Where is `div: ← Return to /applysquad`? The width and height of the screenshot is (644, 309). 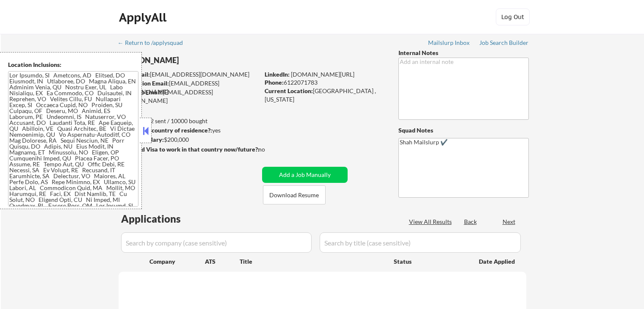
div: ← Return to /applysquad is located at coordinates (154, 43).